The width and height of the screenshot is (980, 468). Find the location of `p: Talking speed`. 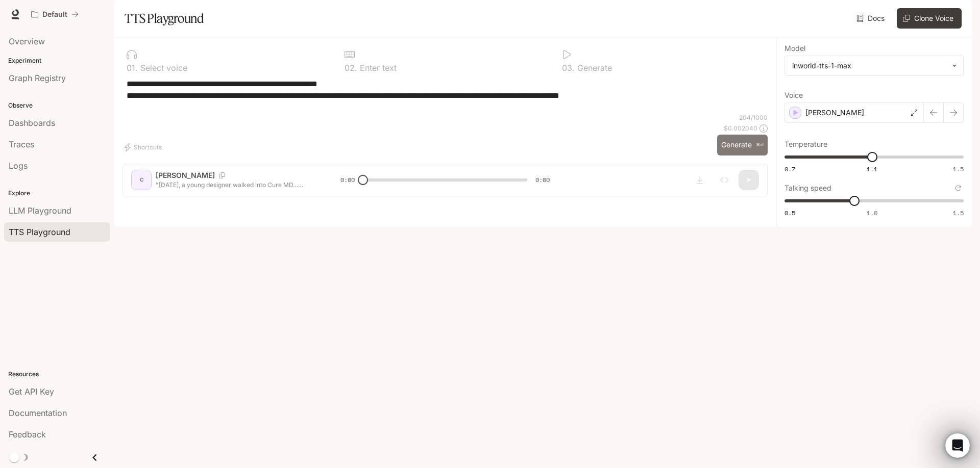

p: Talking speed is located at coordinates (808, 188).